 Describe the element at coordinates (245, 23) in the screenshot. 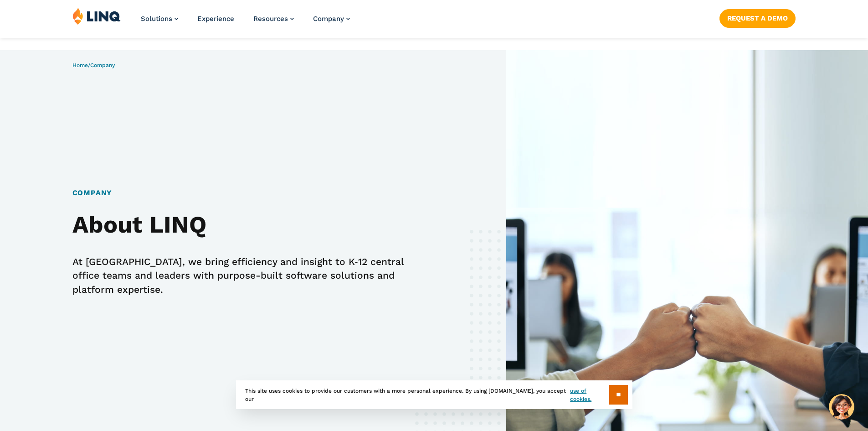

I see `nav: Primary Navigation` at that location.